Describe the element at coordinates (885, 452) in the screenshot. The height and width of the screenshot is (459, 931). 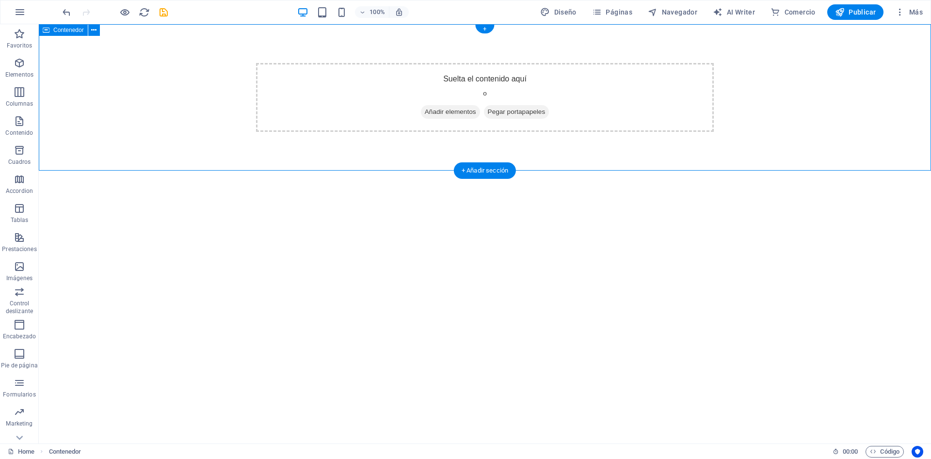
I see `span: Código` at that location.